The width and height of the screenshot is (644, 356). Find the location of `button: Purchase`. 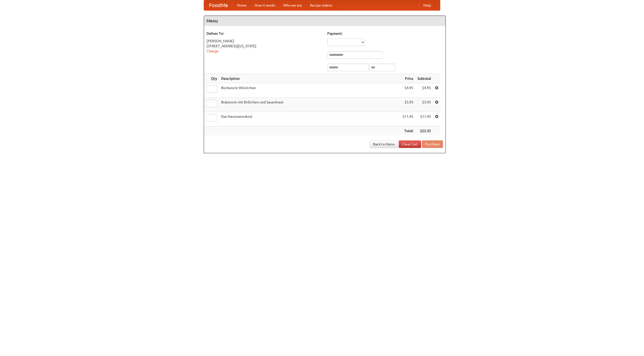

button: Purchase is located at coordinates (433, 144).